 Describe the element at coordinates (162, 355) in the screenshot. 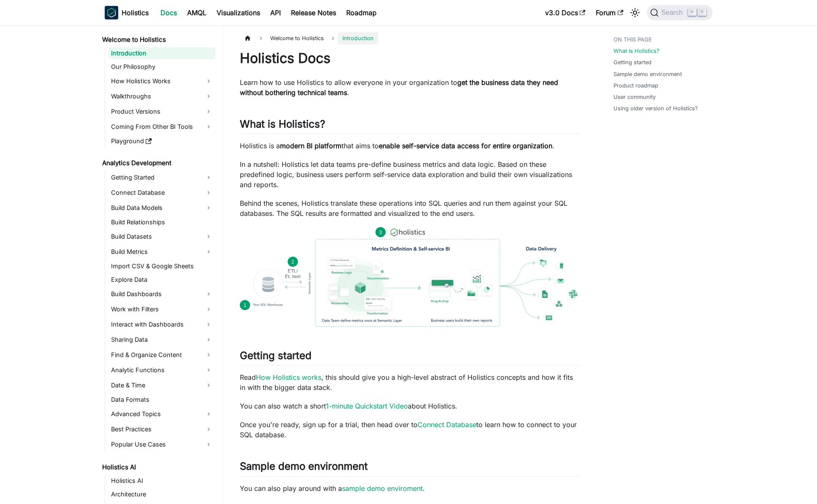

I see `a: Find & Organize Content` at that location.